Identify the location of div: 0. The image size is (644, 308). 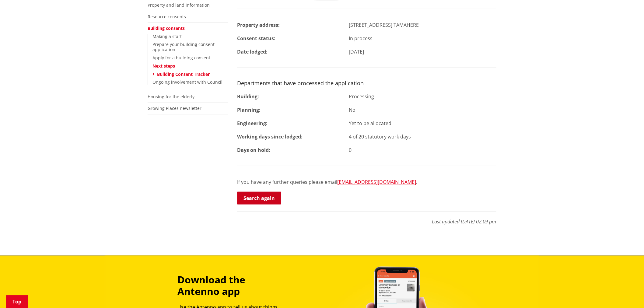
(423, 150).